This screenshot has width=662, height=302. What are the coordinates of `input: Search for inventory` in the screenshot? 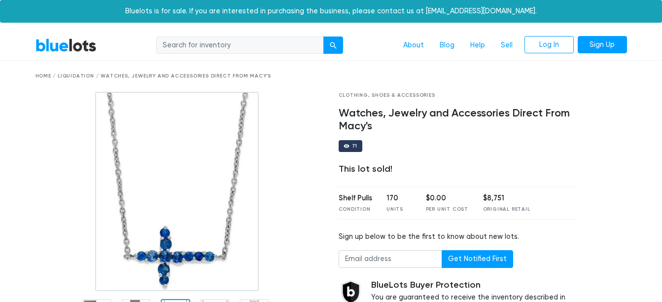 It's located at (240, 45).